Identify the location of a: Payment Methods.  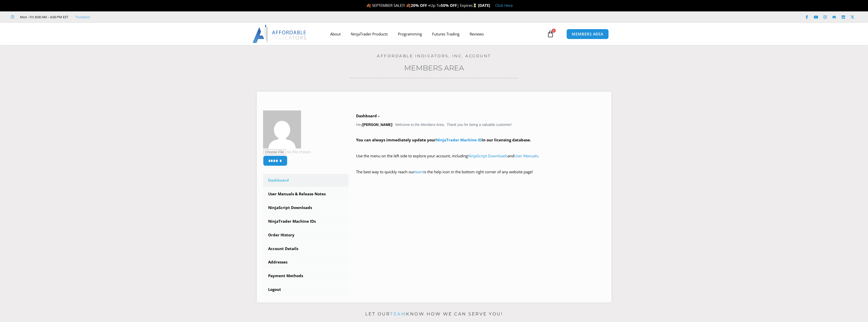
(306, 276).